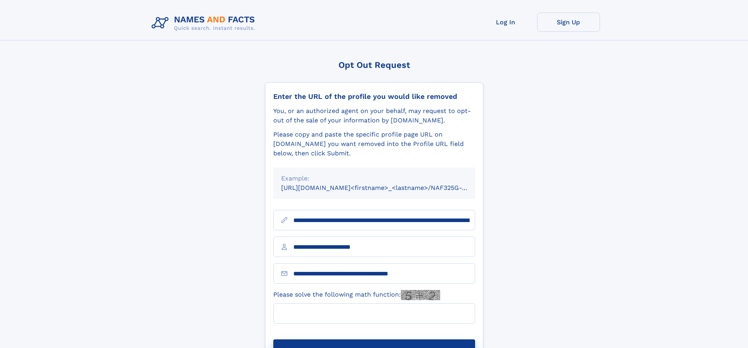 The height and width of the screenshot is (348, 748). What do you see at coordinates (569, 22) in the screenshot?
I see `a: Sign Up` at bounding box center [569, 22].